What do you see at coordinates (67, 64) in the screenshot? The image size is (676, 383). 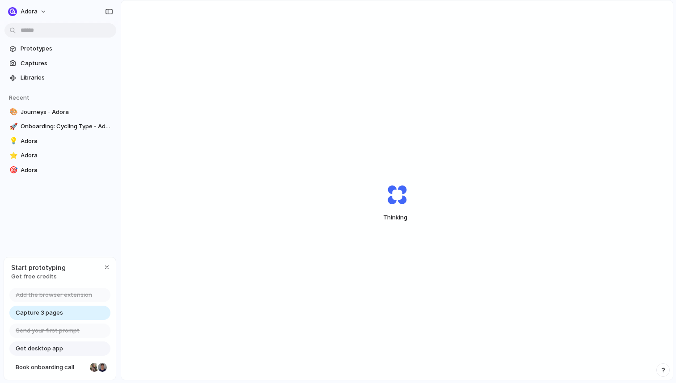 I see `span: Captures` at bounding box center [67, 64].